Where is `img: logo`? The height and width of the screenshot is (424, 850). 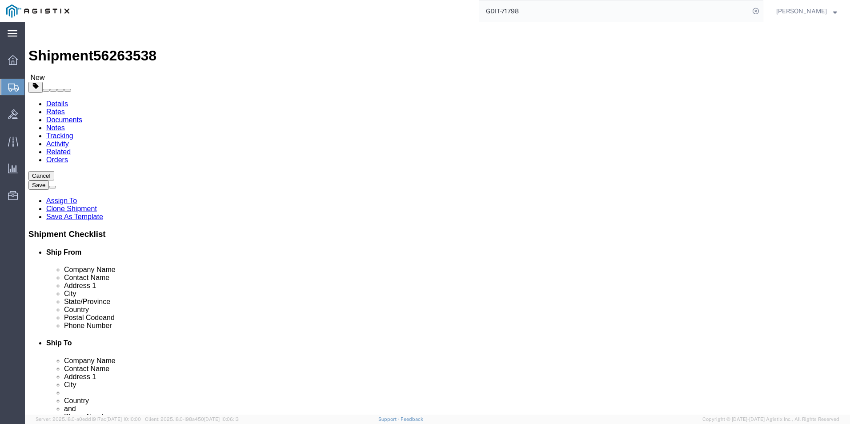
img: logo is located at coordinates (38, 11).